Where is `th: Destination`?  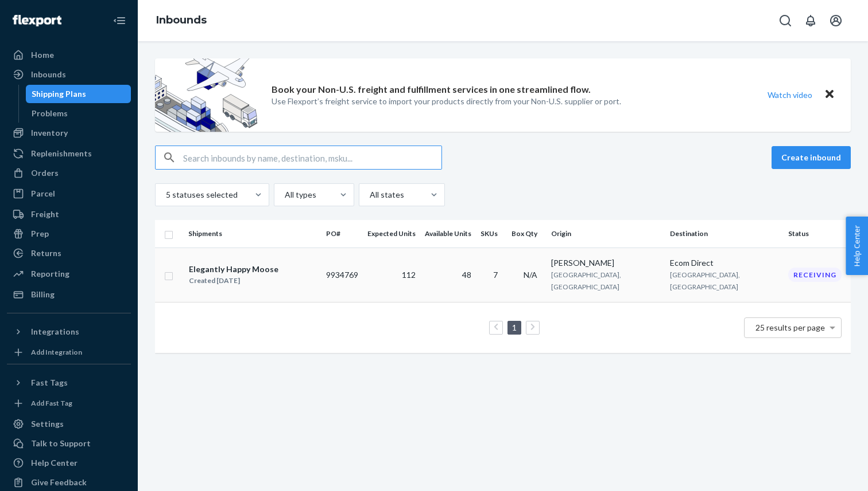 th: Destination is located at coordinates (725, 234).